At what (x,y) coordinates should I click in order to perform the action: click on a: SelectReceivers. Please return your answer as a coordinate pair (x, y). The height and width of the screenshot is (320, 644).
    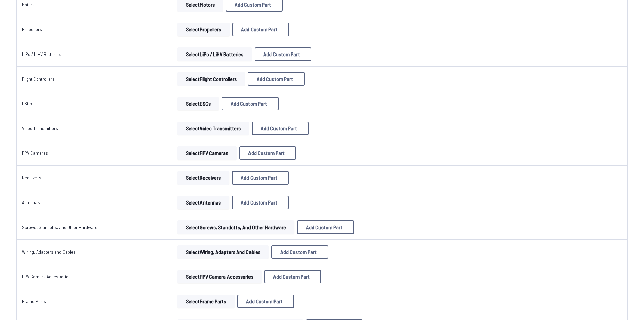
    Looking at the image, I should click on (203, 177).